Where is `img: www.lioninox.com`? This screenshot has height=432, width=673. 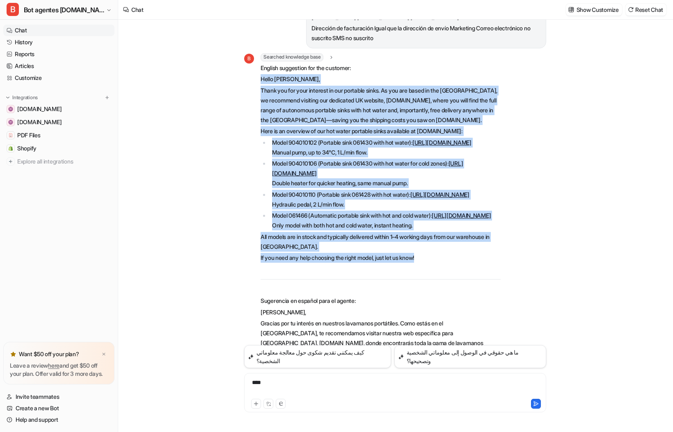 img: www.lioninox.com is located at coordinates (11, 122).